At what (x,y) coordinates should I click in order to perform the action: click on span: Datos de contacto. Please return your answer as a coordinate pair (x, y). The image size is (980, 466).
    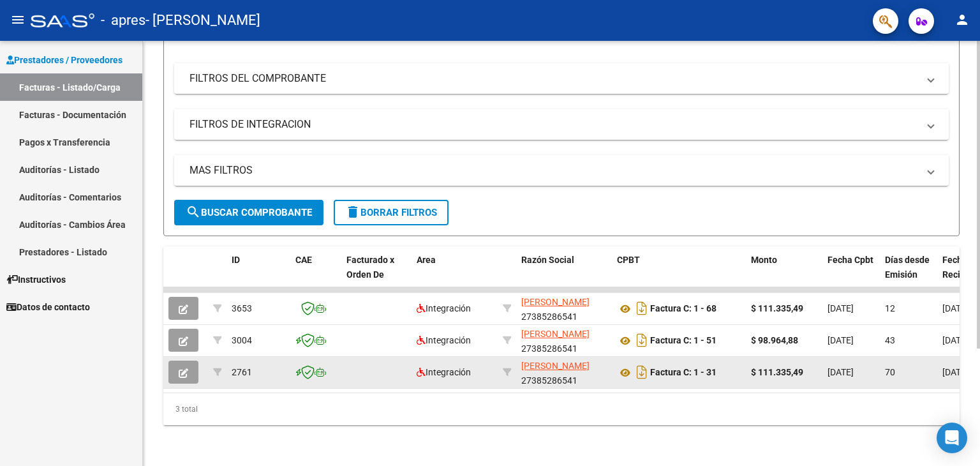
    Looking at the image, I should click on (48, 307).